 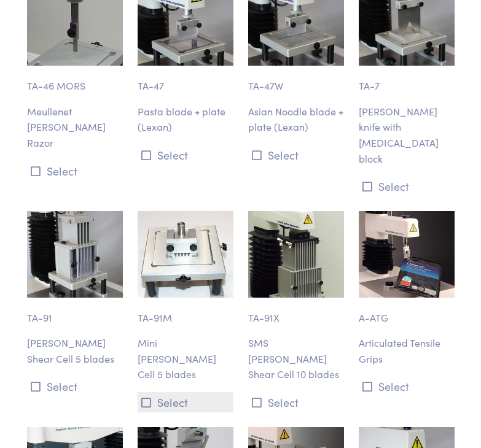 I want to click on img: ta-91m-assembly.jpg, so click(x=185, y=254).